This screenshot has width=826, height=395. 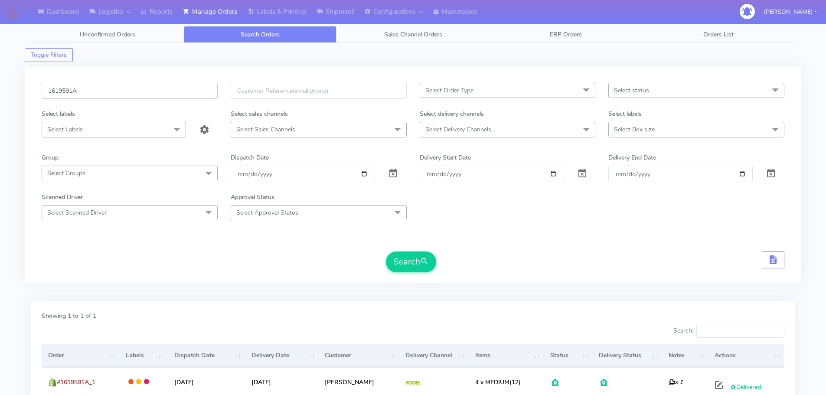 I want to click on span: 4 x MEDIUM, so click(x=492, y=382).